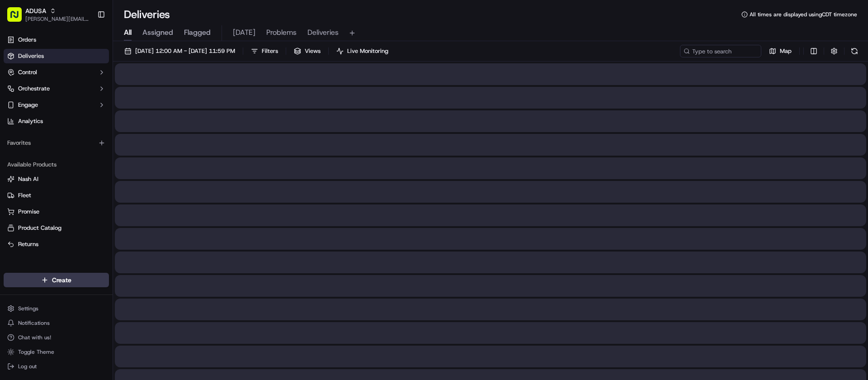  What do you see at coordinates (56, 211) in the screenshot?
I see `a: Promise` at bounding box center [56, 211].